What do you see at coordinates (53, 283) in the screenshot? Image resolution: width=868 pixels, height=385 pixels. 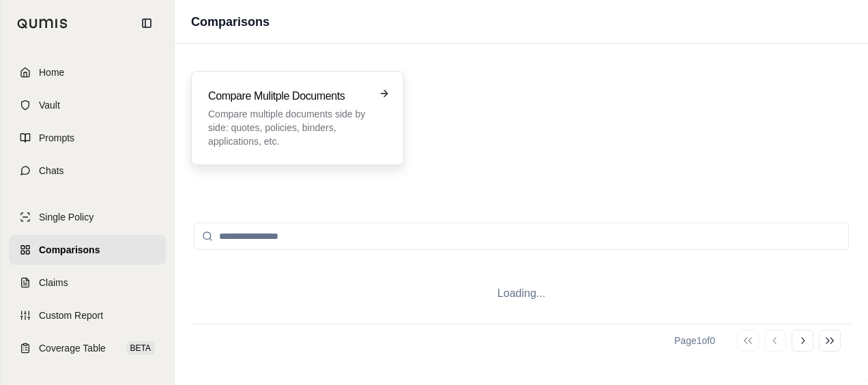 I see `span: Claims` at bounding box center [53, 283].